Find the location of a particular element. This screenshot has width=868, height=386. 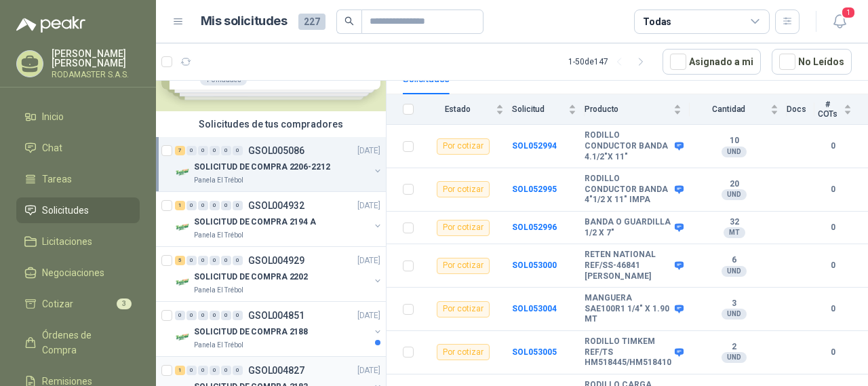

b: 3 is located at coordinates (734, 304).